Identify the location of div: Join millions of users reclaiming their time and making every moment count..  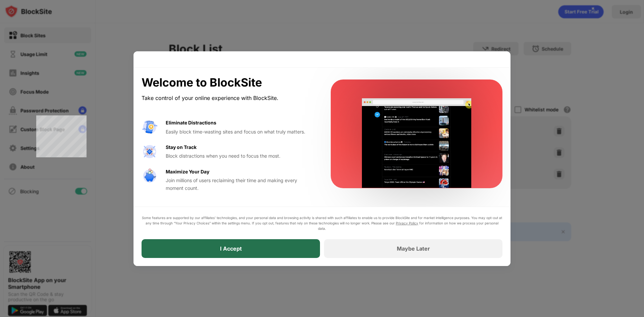
(240, 184).